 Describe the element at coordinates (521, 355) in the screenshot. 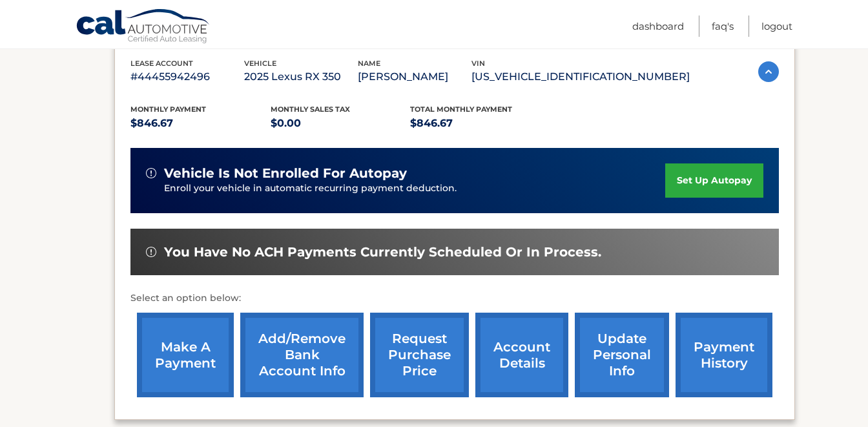

I see `a: account details` at that location.